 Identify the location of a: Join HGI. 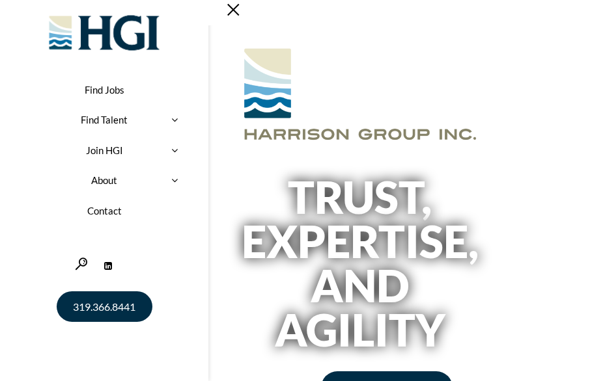
(104, 150).